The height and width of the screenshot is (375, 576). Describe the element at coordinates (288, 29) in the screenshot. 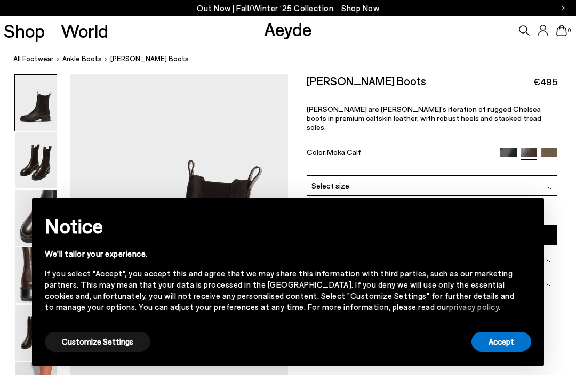

I see `a: Aeyde` at that location.